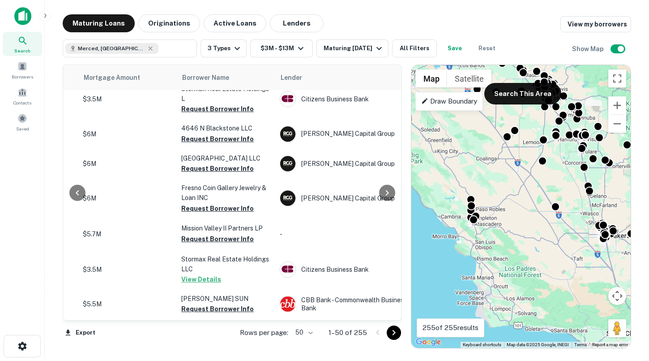 This screenshot has height=361, width=649. Describe the element at coordinates (226, 128) in the screenshot. I see `p: 4646 N Blackstone LLC` at that location.